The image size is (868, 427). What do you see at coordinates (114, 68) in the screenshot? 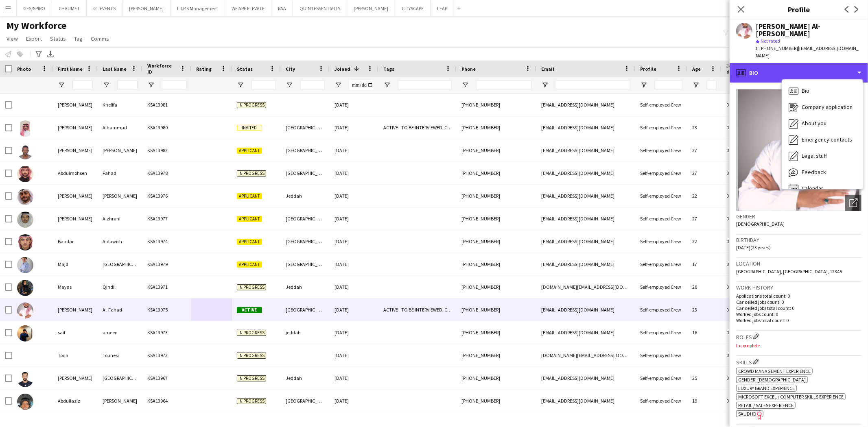
I see `span: Last Name` at bounding box center [114, 68].